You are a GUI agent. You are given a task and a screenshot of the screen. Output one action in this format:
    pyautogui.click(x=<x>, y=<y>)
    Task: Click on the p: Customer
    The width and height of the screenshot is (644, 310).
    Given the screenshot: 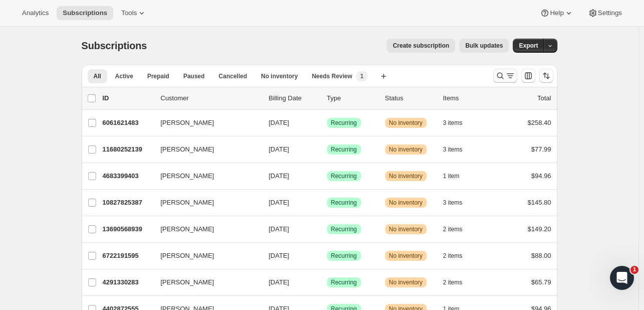 What is the action you would take?
    pyautogui.click(x=211, y=98)
    